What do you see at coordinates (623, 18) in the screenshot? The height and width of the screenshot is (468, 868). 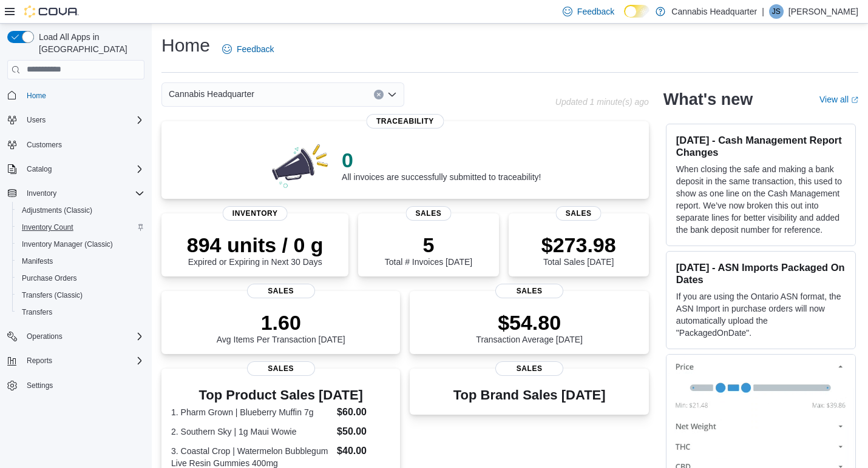 I see `span: Dark Mode` at bounding box center [623, 18].